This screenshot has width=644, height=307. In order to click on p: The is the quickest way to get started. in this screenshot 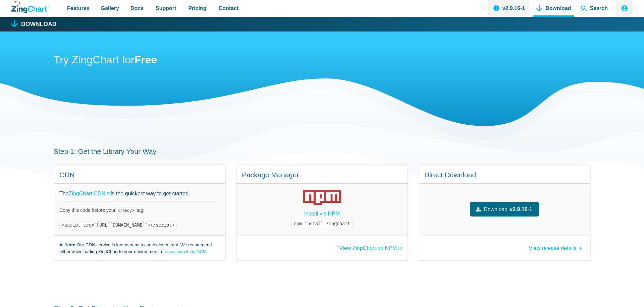, I will do `click(139, 193)`.